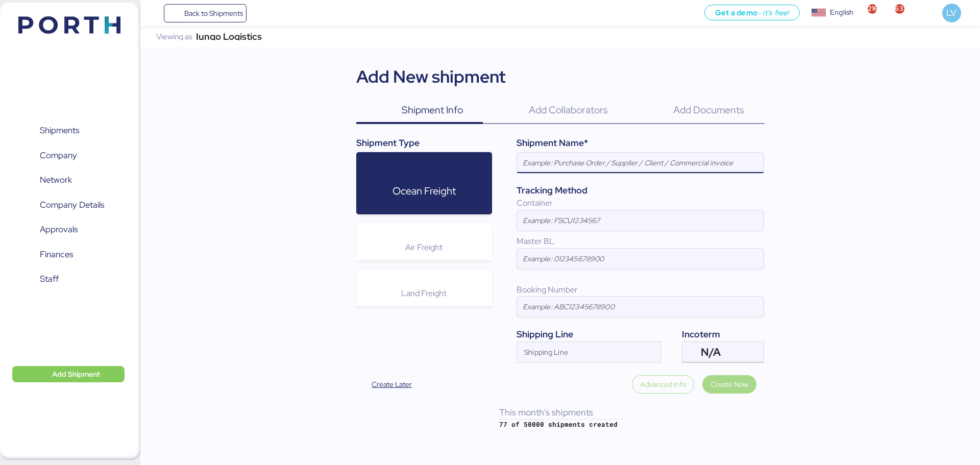  Describe the element at coordinates (952, 12) in the screenshot. I see `span: LV` at that location.